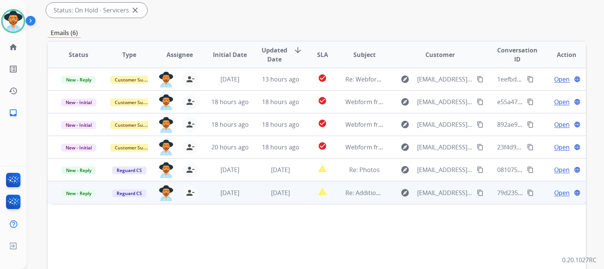  What do you see at coordinates (274, 55) in the screenshot?
I see `span: Updated Date` at bounding box center [274, 55].